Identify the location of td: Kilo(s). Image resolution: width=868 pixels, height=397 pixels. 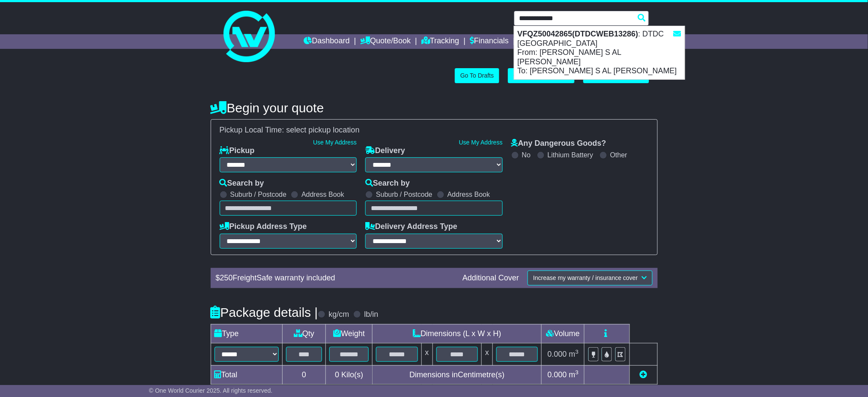
(349, 374).